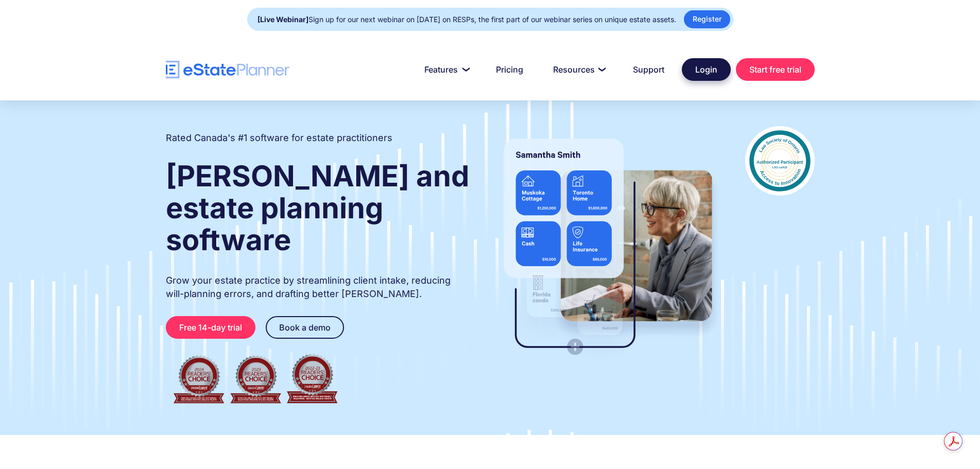  What do you see at coordinates (775, 69) in the screenshot?
I see `a: Start free trial` at bounding box center [775, 69].